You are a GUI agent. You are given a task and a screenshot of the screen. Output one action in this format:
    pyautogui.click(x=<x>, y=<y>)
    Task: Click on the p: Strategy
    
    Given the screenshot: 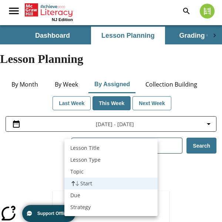 What is the action you would take?
    pyautogui.click(x=80, y=208)
    